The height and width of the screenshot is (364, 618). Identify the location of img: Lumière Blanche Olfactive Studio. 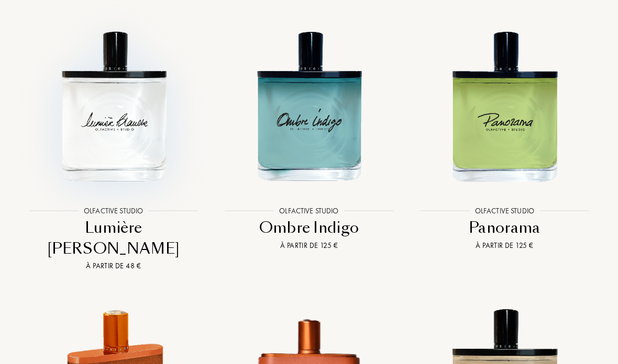
(114, 106).